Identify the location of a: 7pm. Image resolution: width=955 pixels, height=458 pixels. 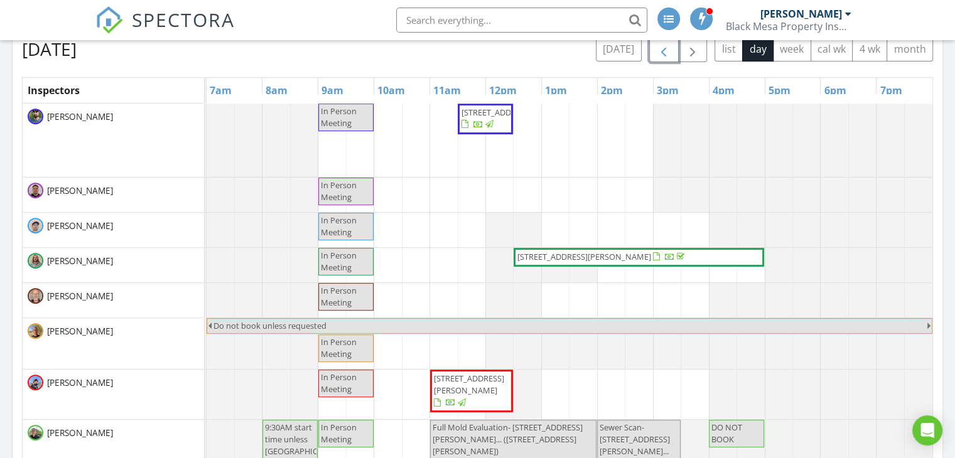
(890, 90).